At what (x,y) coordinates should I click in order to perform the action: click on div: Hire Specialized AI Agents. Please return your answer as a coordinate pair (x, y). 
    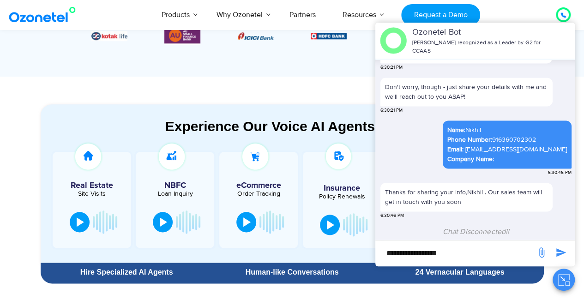
    Looking at the image, I should click on (126, 272).